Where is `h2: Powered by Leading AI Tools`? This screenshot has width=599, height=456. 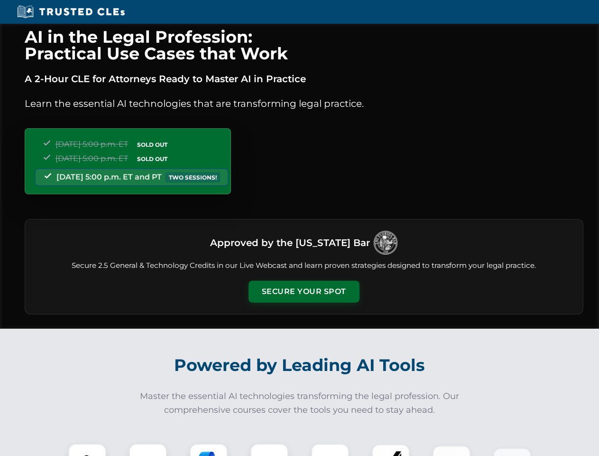
h2: Powered by Leading AI Tools is located at coordinates (300, 365).